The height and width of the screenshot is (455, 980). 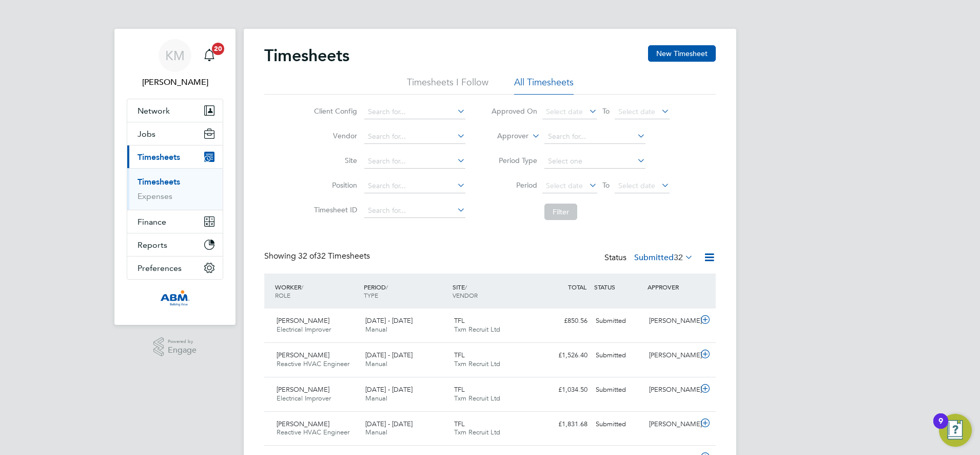 What do you see at coordinates (544, 86) in the screenshot?
I see `li: All Timesheets` at bounding box center [544, 86].